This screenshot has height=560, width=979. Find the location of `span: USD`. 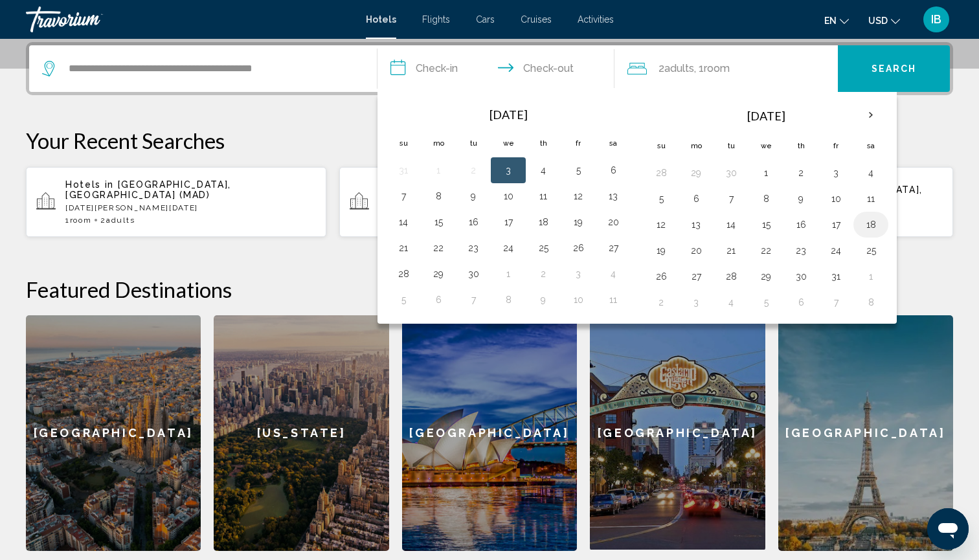

span: USD is located at coordinates (878, 21).